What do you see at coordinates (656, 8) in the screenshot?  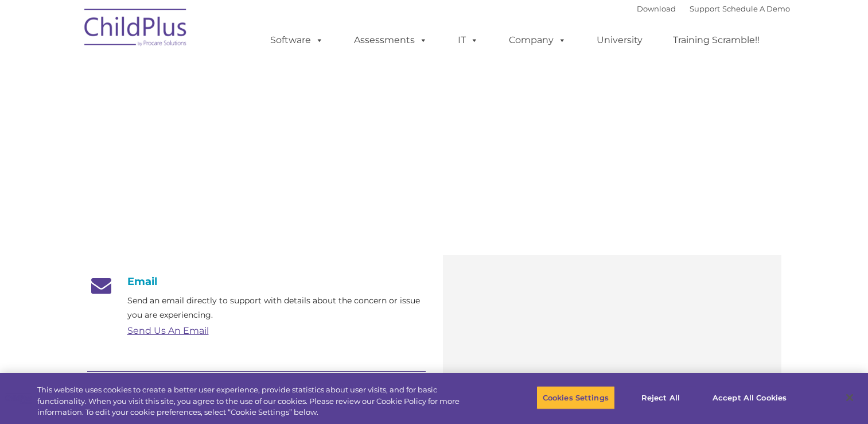 I see `a: Download` at bounding box center [656, 8].